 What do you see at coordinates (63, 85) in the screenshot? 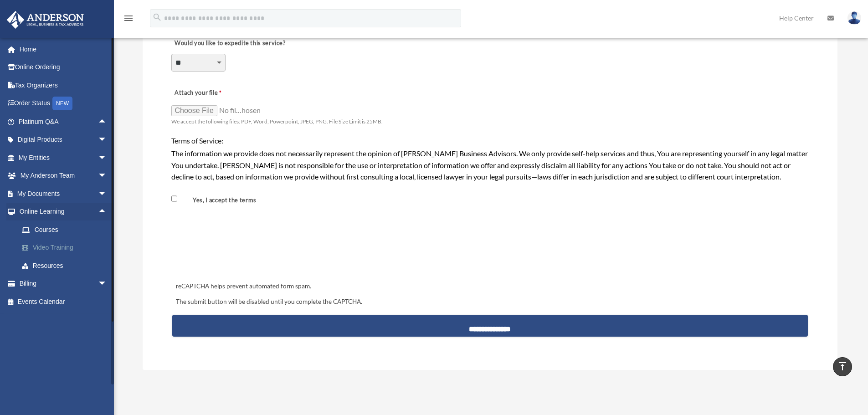
I see `a: Tax Organizers` at bounding box center [63, 85].